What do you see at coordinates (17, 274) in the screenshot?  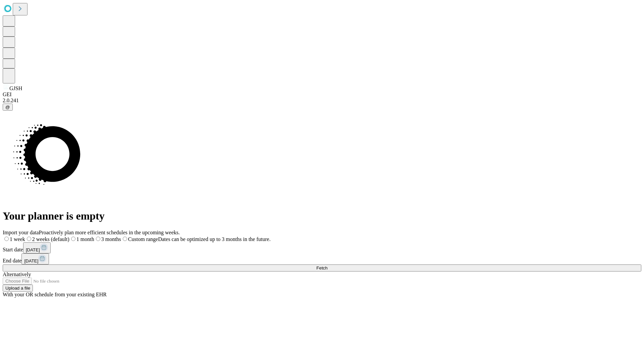 I see `span: Alternatively` at bounding box center [17, 274].